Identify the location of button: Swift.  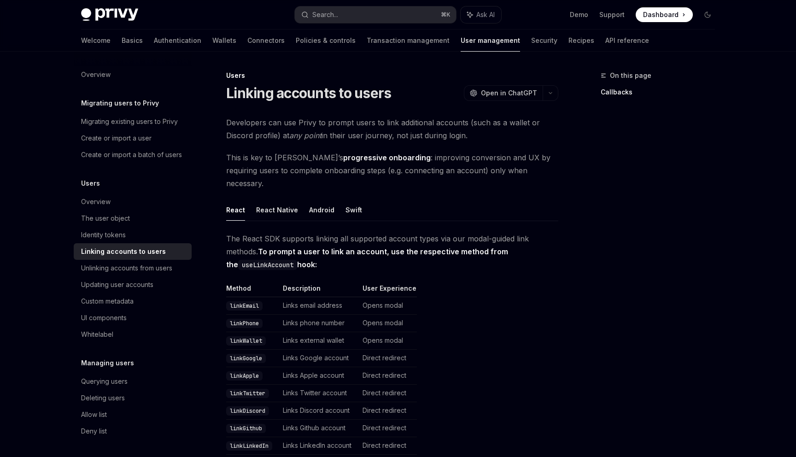
(354, 210).